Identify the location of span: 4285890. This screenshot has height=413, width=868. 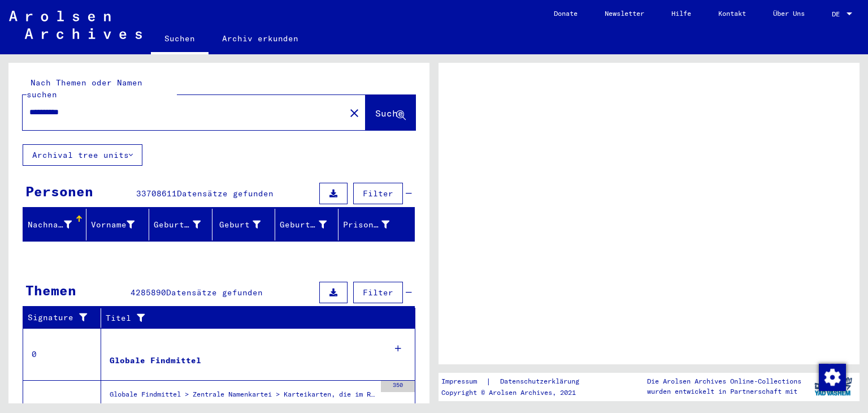
(148, 292).